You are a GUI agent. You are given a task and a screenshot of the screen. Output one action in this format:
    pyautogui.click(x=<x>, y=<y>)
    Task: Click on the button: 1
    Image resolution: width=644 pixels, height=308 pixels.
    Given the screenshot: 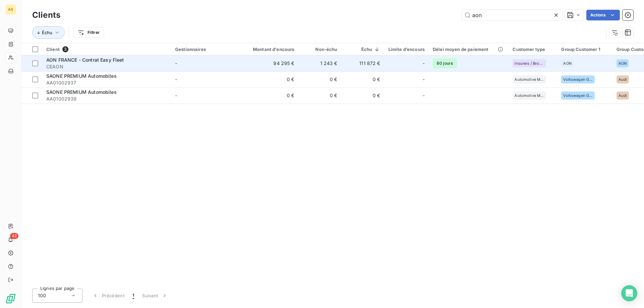 What is the action you would take?
    pyautogui.click(x=133, y=296)
    